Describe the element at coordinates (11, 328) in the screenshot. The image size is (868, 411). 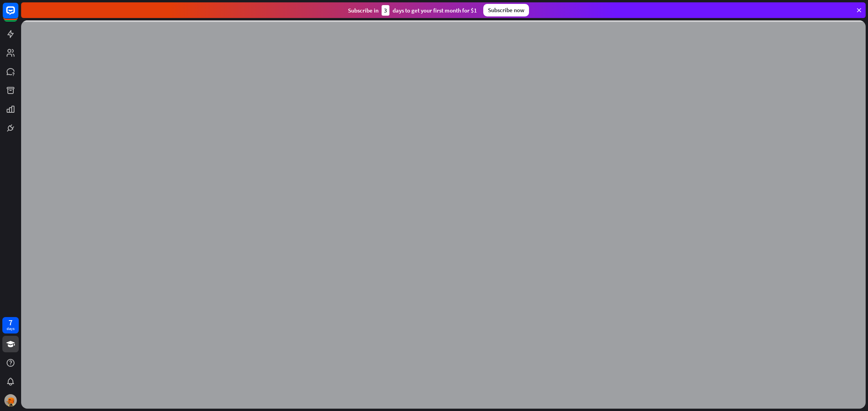
I see `div: days` at that location.